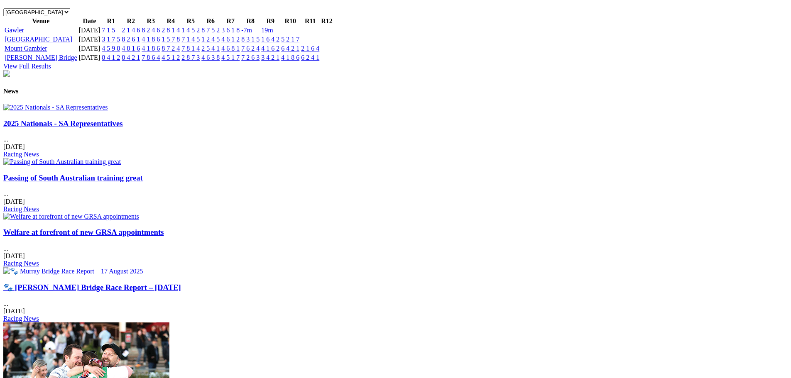 Image resolution: width=791 pixels, height=378 pixels. What do you see at coordinates (41, 21) in the screenshot?
I see `th: Venue` at bounding box center [41, 21].